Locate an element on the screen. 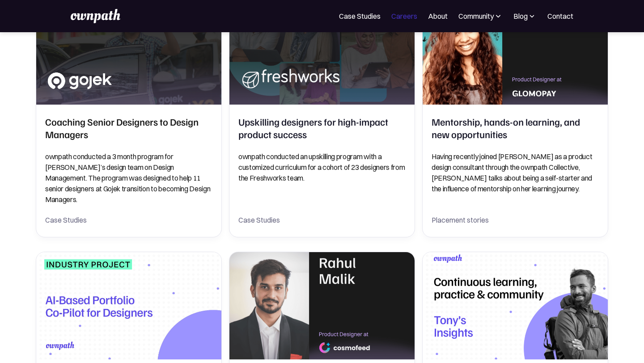 The width and height of the screenshot is (644, 363). h2: Upskilling designers for high-impact product success is located at coordinates (322, 127).